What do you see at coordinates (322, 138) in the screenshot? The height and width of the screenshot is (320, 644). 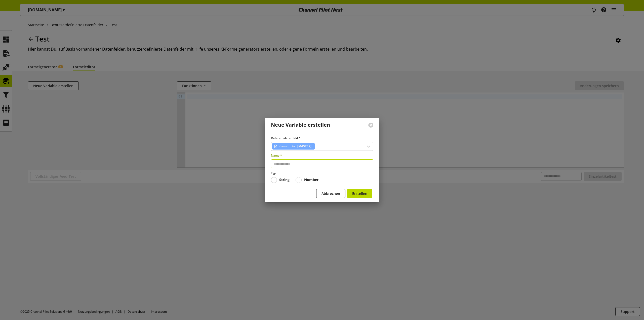 I see `label: Referenzdatenfeld *` at bounding box center [322, 138].